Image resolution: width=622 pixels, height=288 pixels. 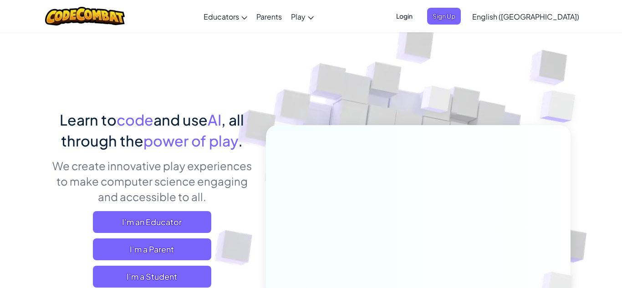 What do you see at coordinates (152, 222) in the screenshot?
I see `a: I'm an Educator` at bounding box center [152, 222].